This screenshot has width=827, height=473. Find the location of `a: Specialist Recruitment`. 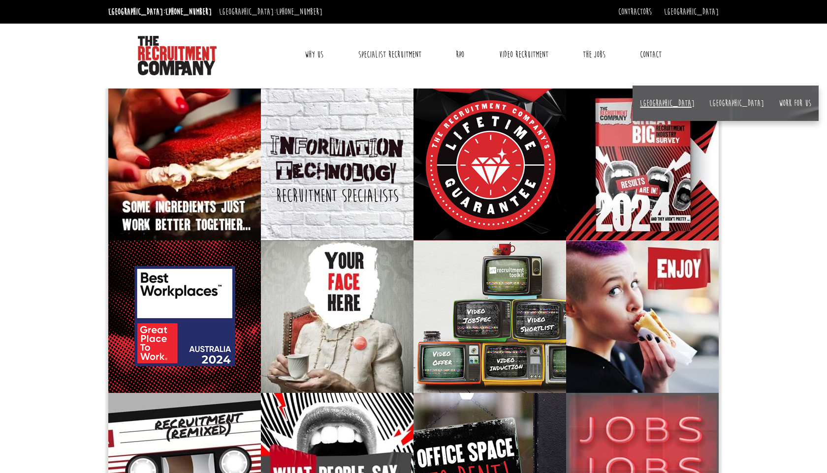

a: Specialist Recruitment is located at coordinates (390, 55).